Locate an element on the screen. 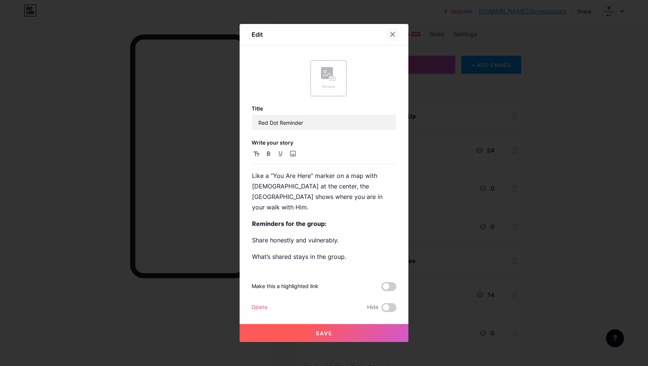 The image size is (648, 366). h3: Title is located at coordinates (324, 108).